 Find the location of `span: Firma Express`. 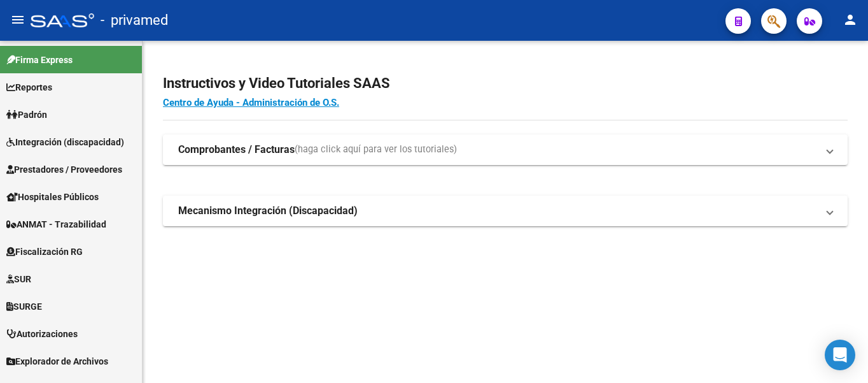

span: Firma Express is located at coordinates (40, 60).